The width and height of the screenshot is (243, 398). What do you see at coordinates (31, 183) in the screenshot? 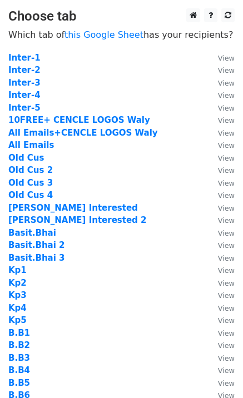
I see `a: Old Cus 3` at bounding box center [31, 183].